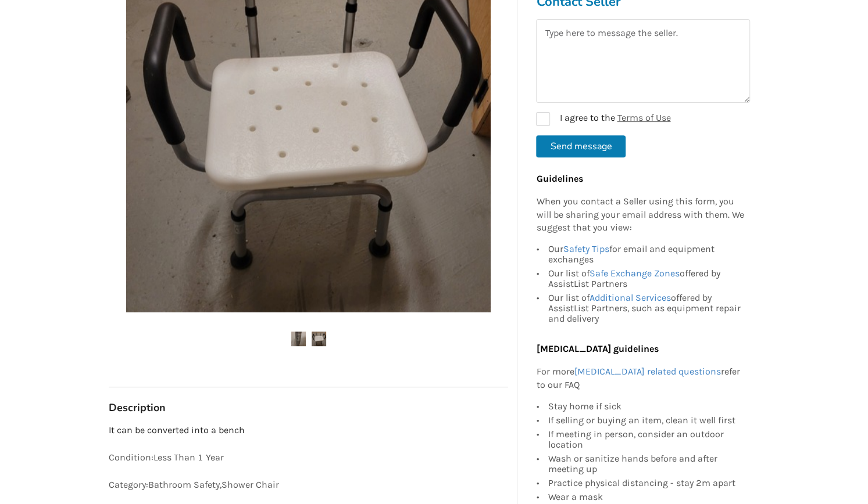  Describe the element at coordinates (559, 178) in the screenshot. I see `b: Guidelines` at that location.